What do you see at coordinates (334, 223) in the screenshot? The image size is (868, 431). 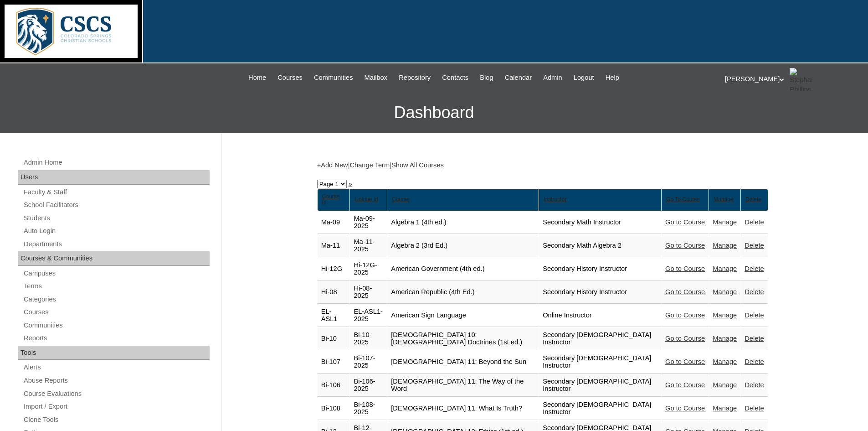 I see `td: Ma-09` at bounding box center [334, 223].